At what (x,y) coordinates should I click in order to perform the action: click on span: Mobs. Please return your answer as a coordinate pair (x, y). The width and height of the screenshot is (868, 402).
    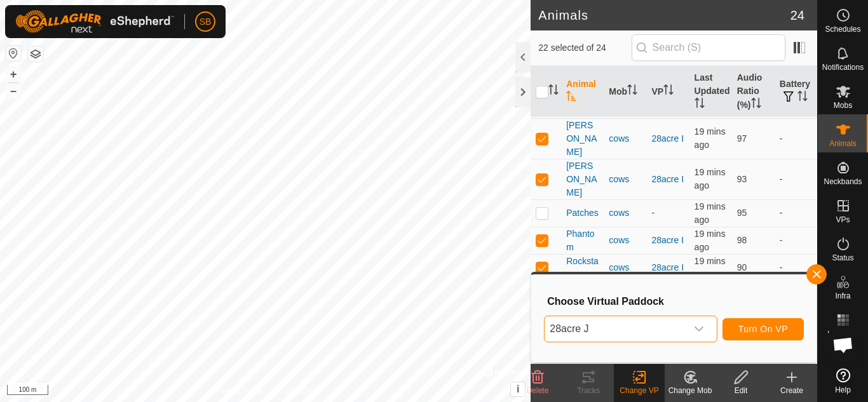
    Looking at the image, I should click on (843, 106).